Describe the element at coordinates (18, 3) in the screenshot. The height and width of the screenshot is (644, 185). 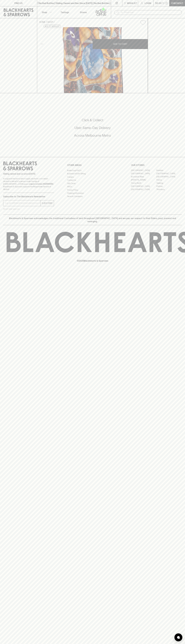
I see `p: FIND US` at that location.